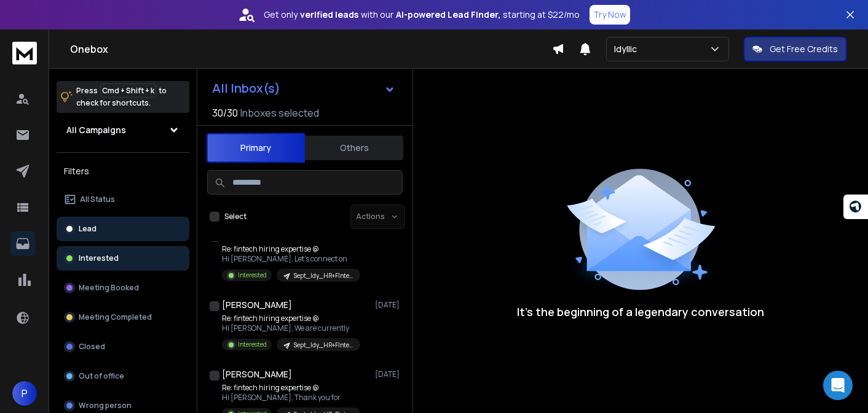 The height and width of the screenshot is (413, 868). Describe the element at coordinates (803, 49) in the screenshot. I see `p: Get Free Credits` at that location.